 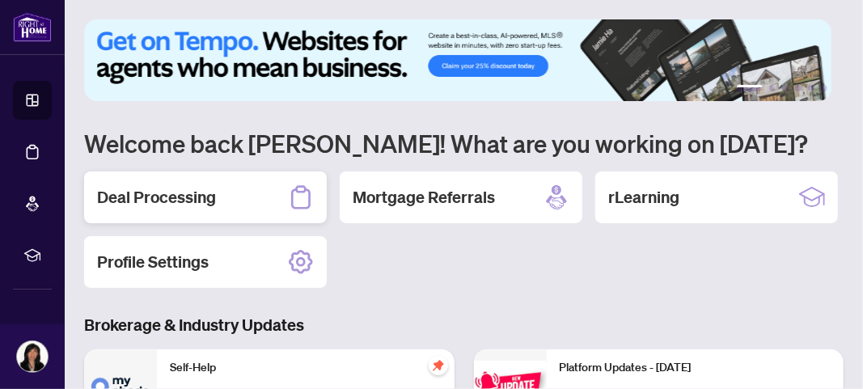 What do you see at coordinates (772, 88) in the screenshot?
I see `button: 2` at bounding box center [772, 88].